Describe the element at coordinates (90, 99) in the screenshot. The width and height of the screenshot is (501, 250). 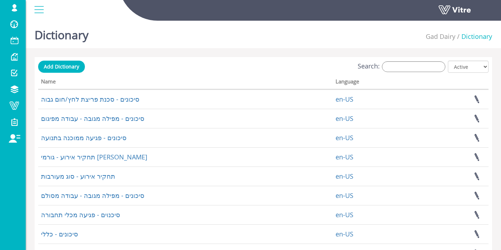
I see `a: סיכונים - סכנת פריצת לחץ/חום גבוה` at that location.